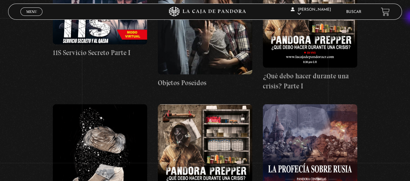  What do you see at coordinates (310, 81) in the screenshot?
I see `h4: ¿Qué debo hacer durante una crisis? Parte I` at bounding box center [310, 81].